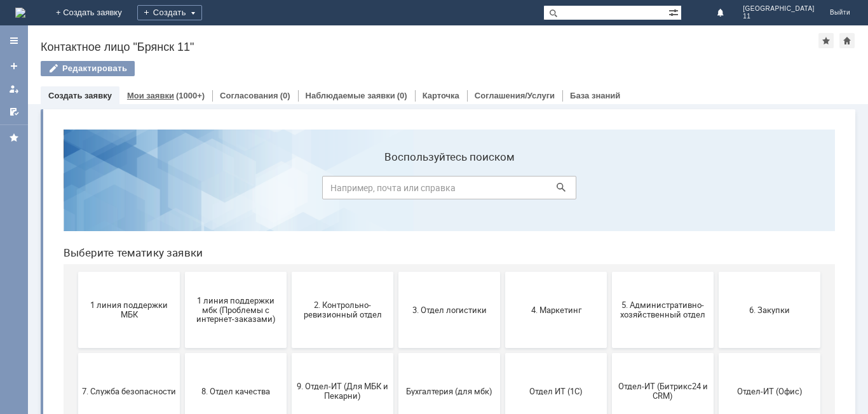 This screenshot has height=414, width=868. I want to click on span: 4. Маркетинг, so click(502, 190).